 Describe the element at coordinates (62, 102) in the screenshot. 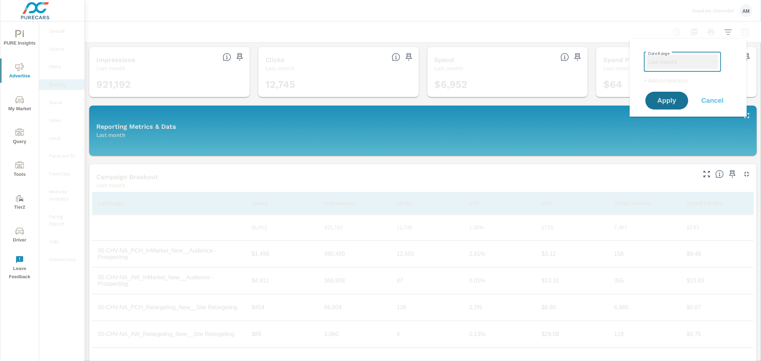

I see `div: Social` at that location.